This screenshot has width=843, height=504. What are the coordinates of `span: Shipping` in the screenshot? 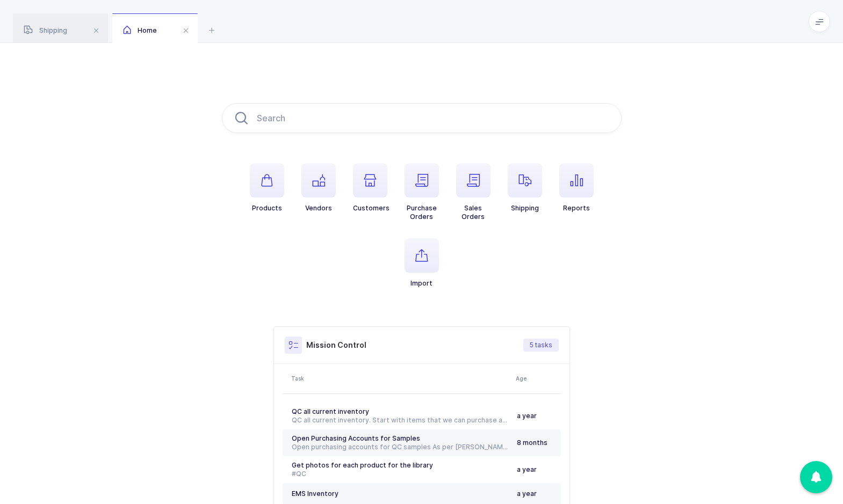 It's located at (45, 30).